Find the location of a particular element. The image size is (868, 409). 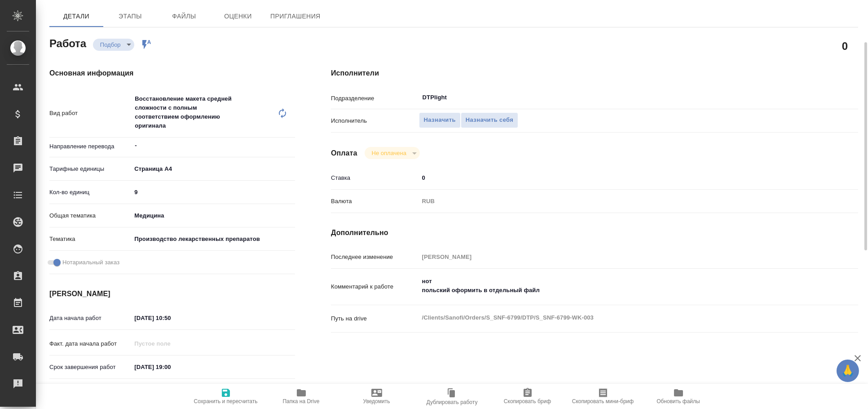

h4: Дополнительно is located at coordinates (594, 233).